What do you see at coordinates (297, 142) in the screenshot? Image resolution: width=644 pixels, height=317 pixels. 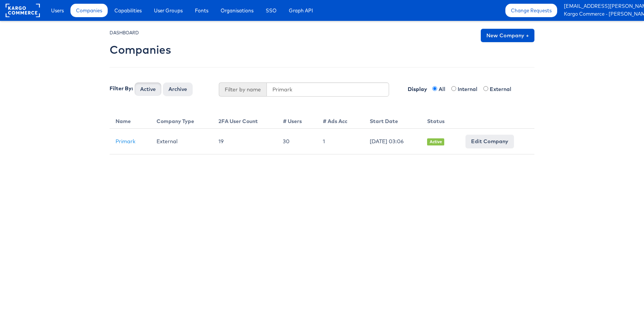 I see `td: 30` at bounding box center [297, 142].